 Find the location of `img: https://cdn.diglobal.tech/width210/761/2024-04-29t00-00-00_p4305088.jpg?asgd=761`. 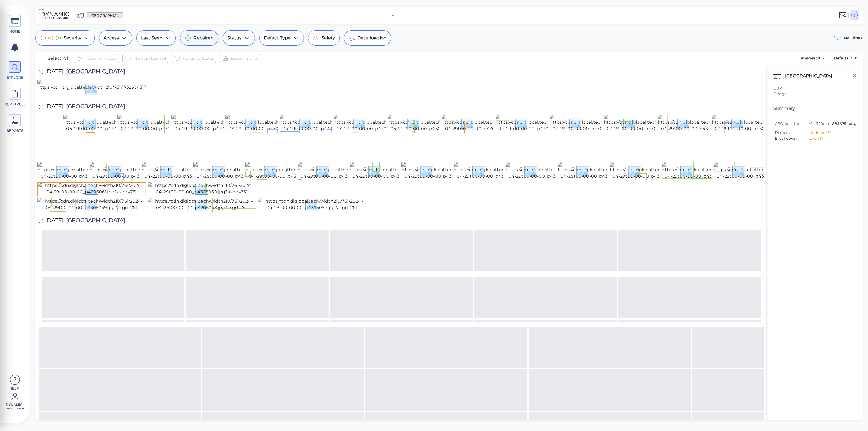

img: https://cdn.diglobal.tech/width210/761/2024-04-29t00-00-00_p4305088.jpg?asgd=761 is located at coordinates (112, 123).